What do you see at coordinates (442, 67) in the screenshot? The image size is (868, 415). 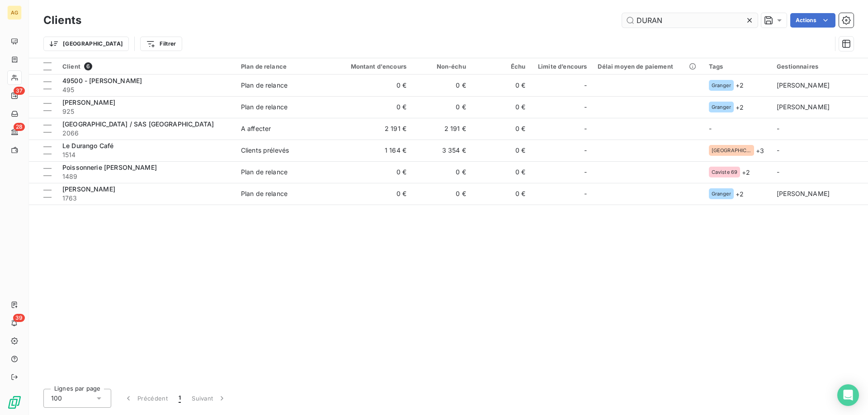 I see `div: Non-échu` at bounding box center [442, 67].